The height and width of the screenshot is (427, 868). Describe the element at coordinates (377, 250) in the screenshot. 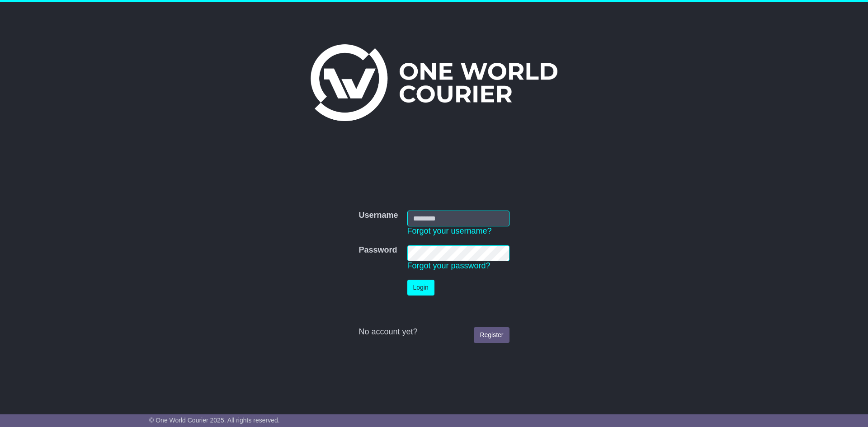

I see `label: Password` at that location.